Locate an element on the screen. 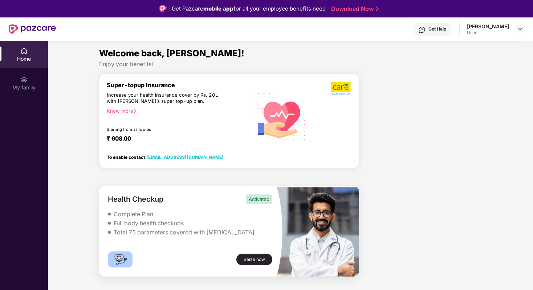 The image size is (533, 290). div: Complete Plan is located at coordinates (133, 214).